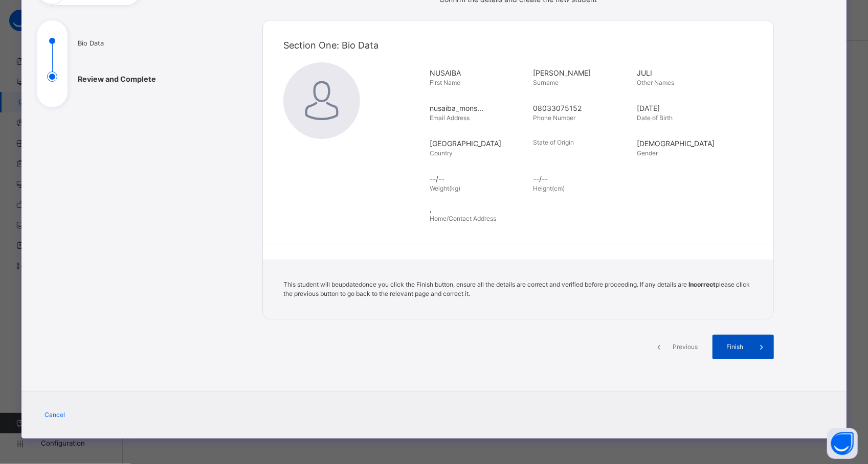  What do you see at coordinates (517, 288) in the screenshot?
I see `span: This student will be updated once you click the Finish button, ensure all the details are correct...` at bounding box center [517, 288].